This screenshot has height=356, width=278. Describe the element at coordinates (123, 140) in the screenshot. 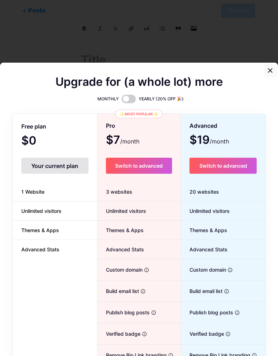

I see `span: $7` at that location.